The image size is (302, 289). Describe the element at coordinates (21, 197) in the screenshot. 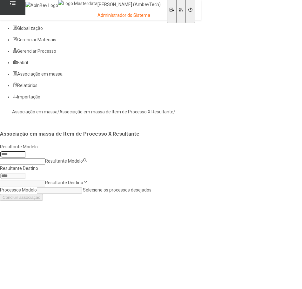

I see `span: Concluir associação` at that location.